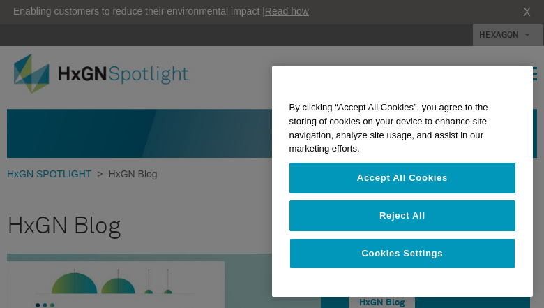 The image size is (544, 308). What do you see at coordinates (403, 181) in the screenshot?
I see `div: Cookie banner` at bounding box center [403, 181].